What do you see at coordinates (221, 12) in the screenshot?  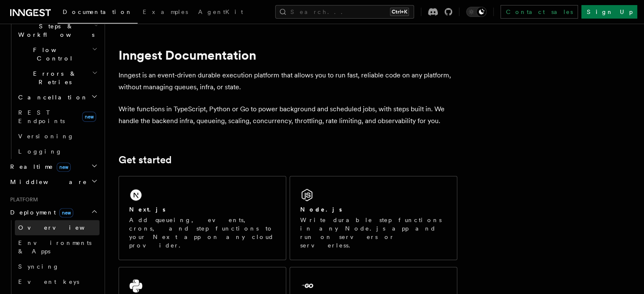 I see `span: AgentKit` at bounding box center [221, 12].